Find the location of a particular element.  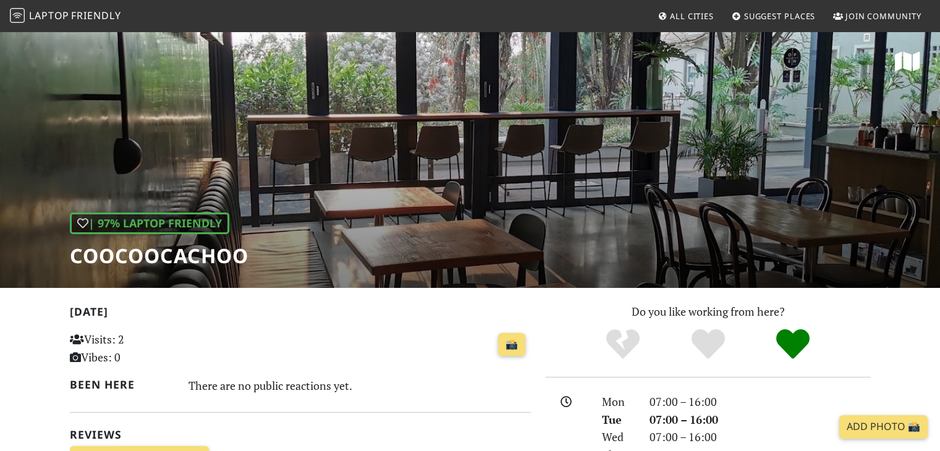

a: Suggest Places is located at coordinates (774, 16).